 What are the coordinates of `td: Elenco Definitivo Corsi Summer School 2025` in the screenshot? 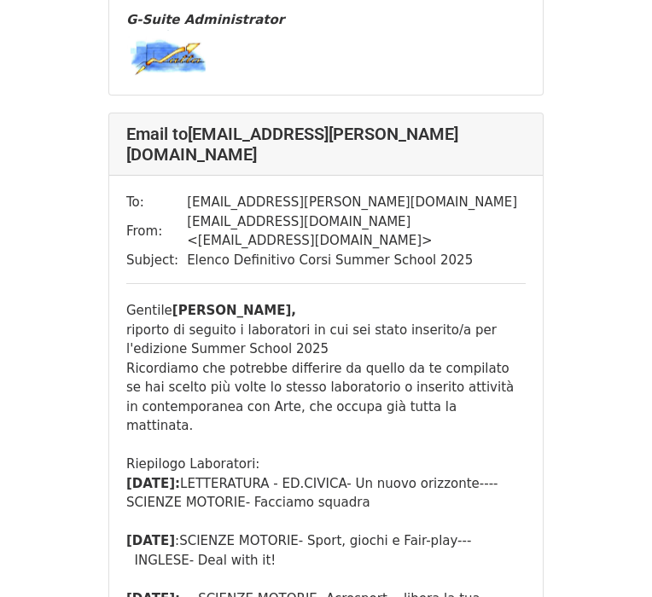 It's located at (356, 260).